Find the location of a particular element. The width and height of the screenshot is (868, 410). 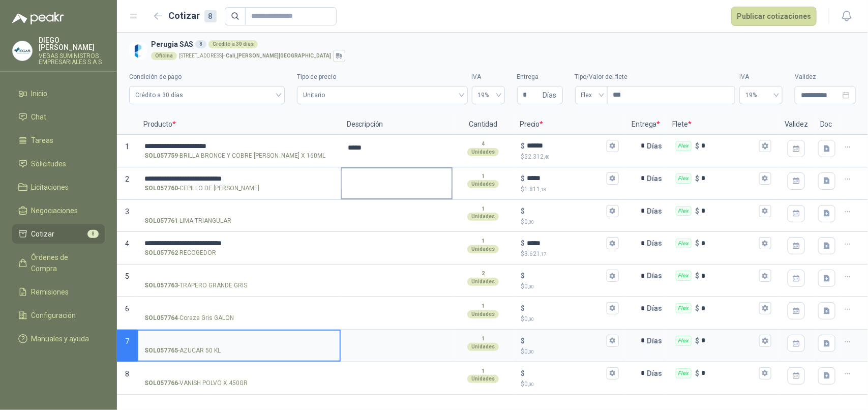

p: Doc is located at coordinates (827, 125).